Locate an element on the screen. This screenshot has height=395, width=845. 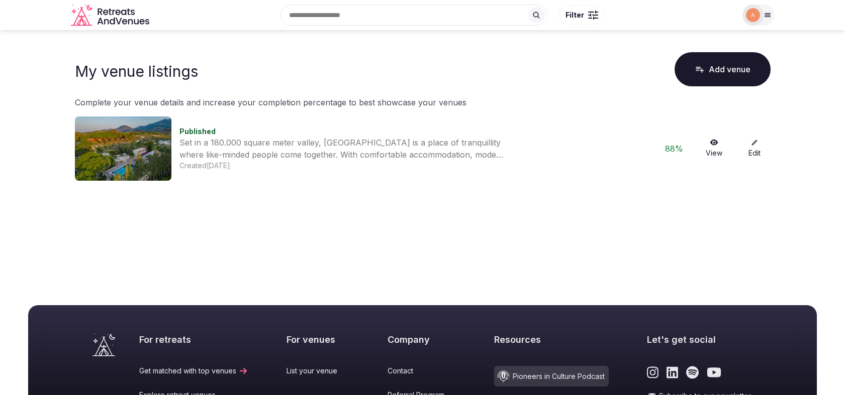
a: Get matched with top venues is located at coordinates (193, 371).